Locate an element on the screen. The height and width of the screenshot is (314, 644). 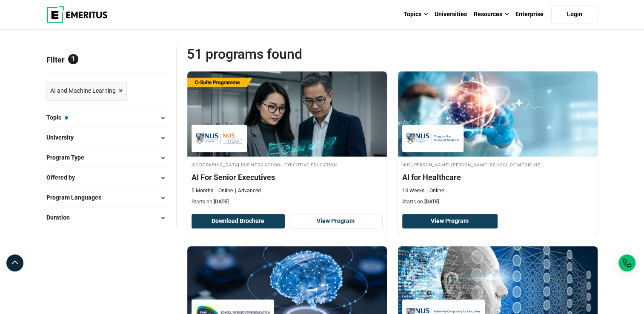
h4: AI For Senior Executives is located at coordinates (287, 177).